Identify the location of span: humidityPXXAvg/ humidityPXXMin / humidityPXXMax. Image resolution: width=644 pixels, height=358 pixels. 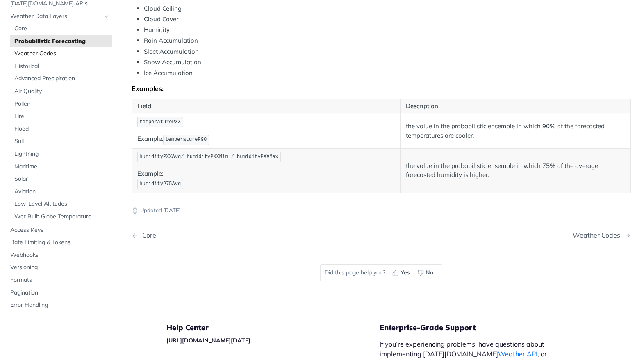
(209, 157).